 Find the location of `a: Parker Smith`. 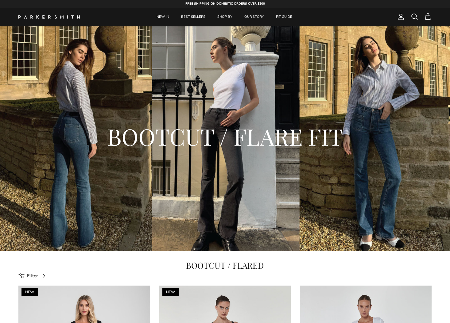

a: Parker Smith is located at coordinates (49, 17).